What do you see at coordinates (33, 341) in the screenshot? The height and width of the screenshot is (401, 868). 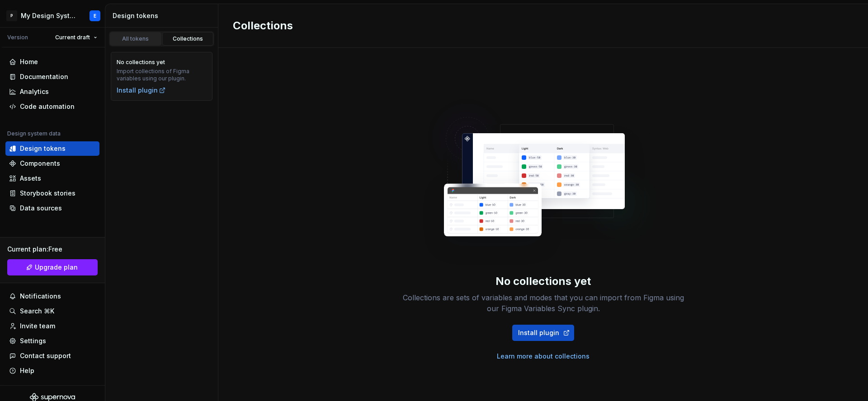 I see `div: Settings` at bounding box center [33, 341].